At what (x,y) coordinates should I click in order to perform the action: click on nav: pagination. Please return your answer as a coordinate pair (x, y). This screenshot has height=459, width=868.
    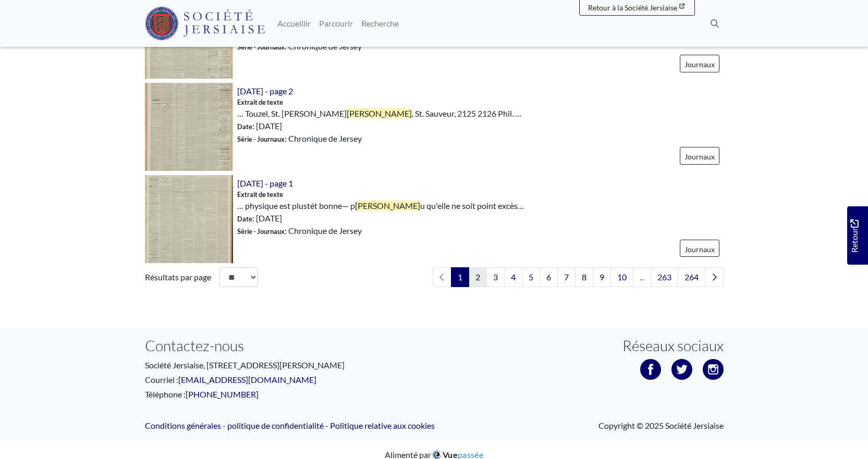
    Looking at the image, I should click on (576, 277).